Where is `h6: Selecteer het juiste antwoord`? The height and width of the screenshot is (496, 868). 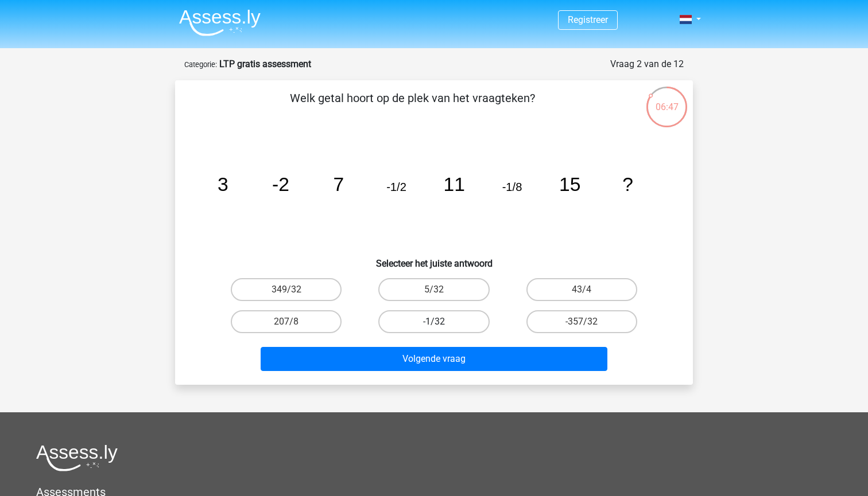 h6: Selecteer het juiste antwoord is located at coordinates (434, 258).